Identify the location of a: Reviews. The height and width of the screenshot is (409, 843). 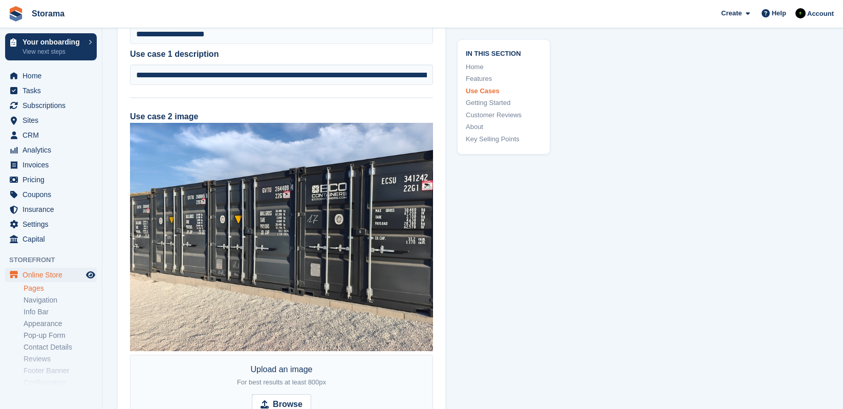
(60, 359).